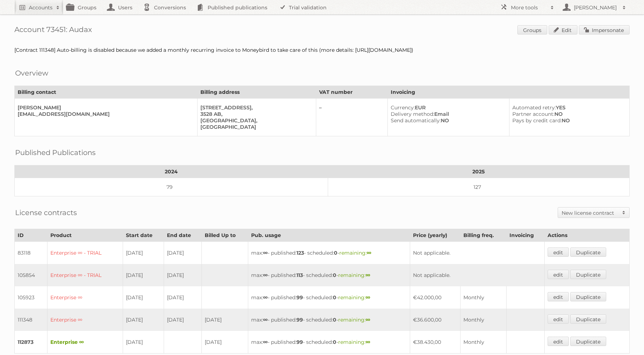 Image resolution: width=644 pixels, height=355 pixels. What do you see at coordinates (106, 92) in the screenshot?
I see `th: Billing contact` at bounding box center [106, 92].